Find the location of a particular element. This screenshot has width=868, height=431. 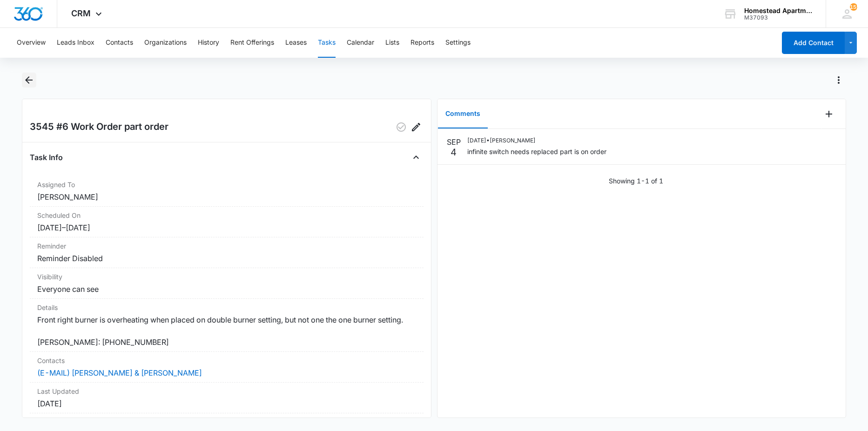

button: Overview is located at coordinates (31, 43).